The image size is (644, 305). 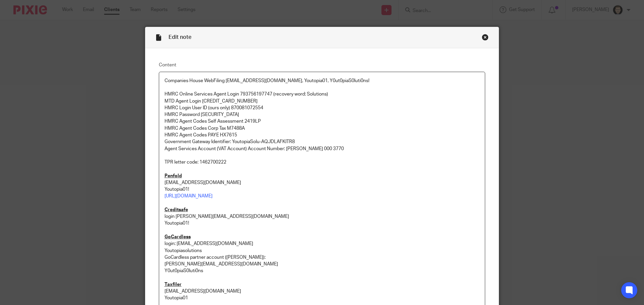 I want to click on u: Taxfiler, so click(x=173, y=285).